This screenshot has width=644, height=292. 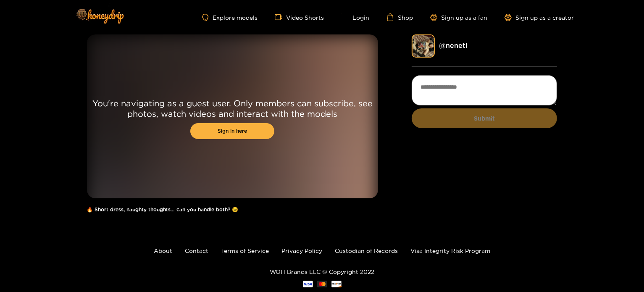 What do you see at coordinates (232, 108) in the screenshot?
I see `p: You're navigating as a guest user. Only members can subscribe, see photos, watch videos and inter...` at bounding box center [232, 108].